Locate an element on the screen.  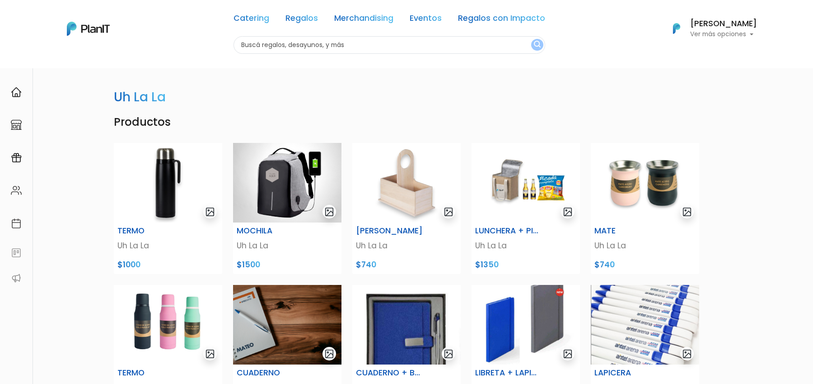
a: gallery-light MATE Uh La La $740 is located at coordinates (645, 208).